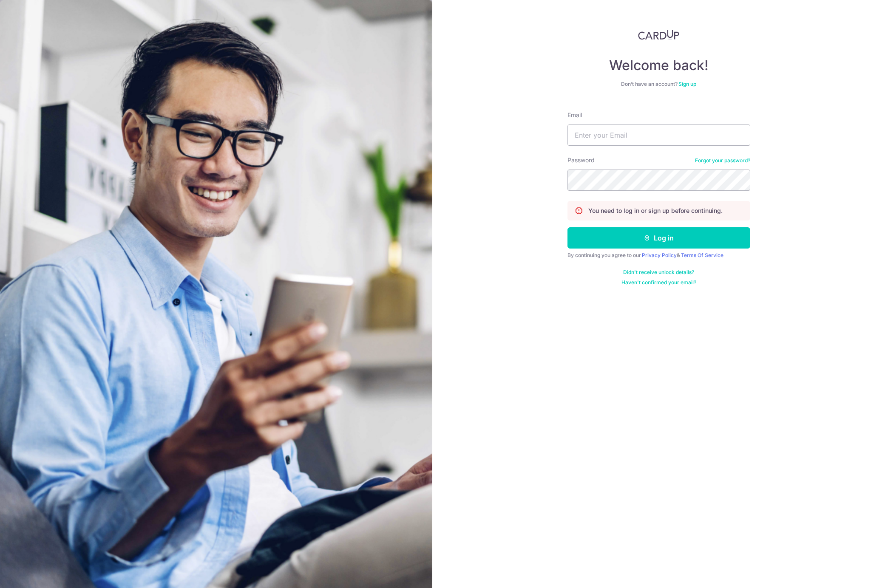 The height and width of the screenshot is (588, 885). Describe the element at coordinates (659, 135) in the screenshot. I see `input: Enter your Email` at that location.